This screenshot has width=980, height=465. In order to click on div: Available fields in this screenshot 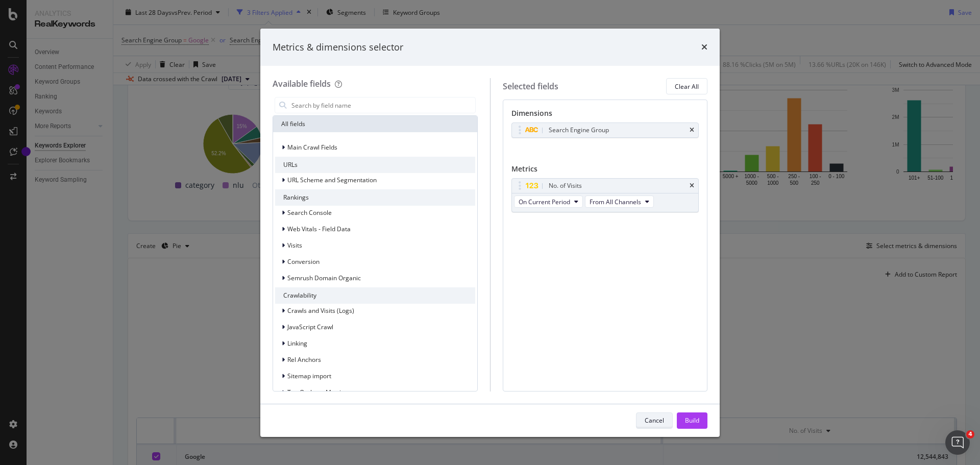, I will do `click(301, 83)`.